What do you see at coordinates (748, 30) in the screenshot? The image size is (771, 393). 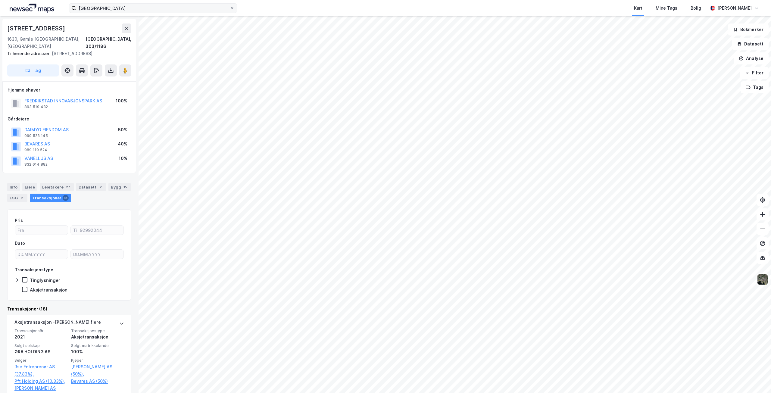 I see `button: Bokmerker` at bounding box center [748, 30].